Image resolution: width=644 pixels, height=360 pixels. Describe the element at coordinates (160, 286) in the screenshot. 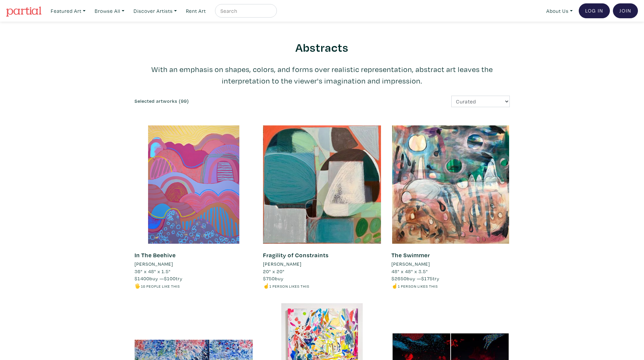

I see `small: 16 people like this` at that location.